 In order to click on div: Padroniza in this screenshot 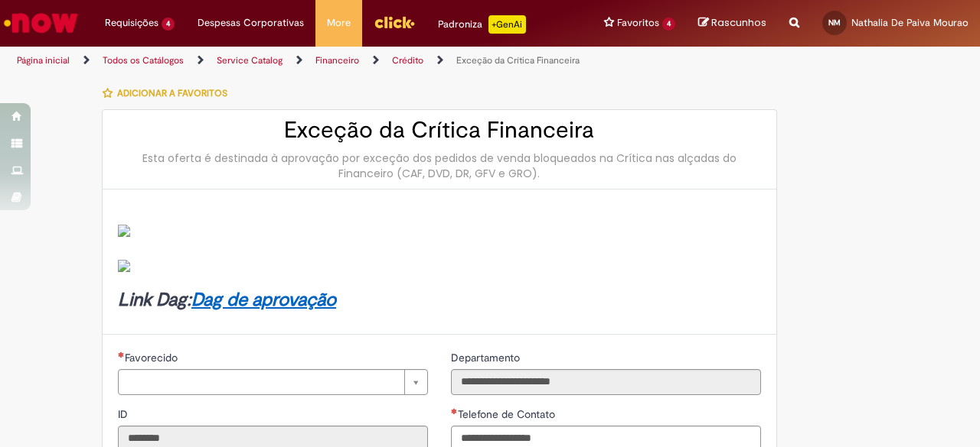, I will do `click(481, 25)`.